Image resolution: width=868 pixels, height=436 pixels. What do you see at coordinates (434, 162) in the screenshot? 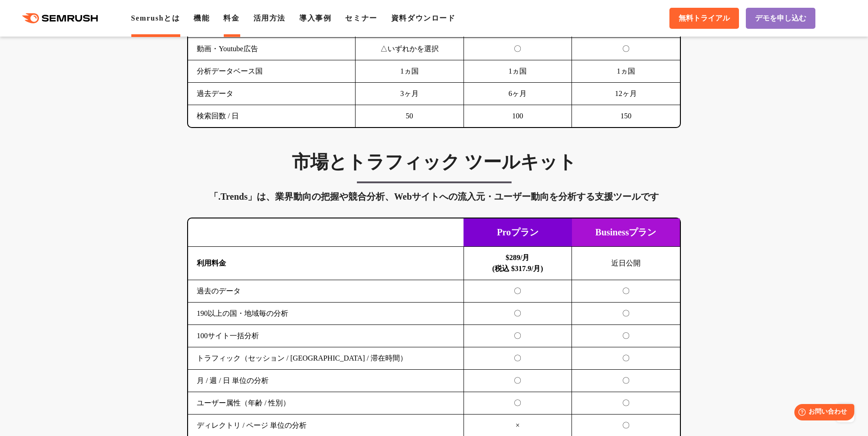
I see `h3: 市場とトラフィック ツールキット` at bounding box center [434, 162].